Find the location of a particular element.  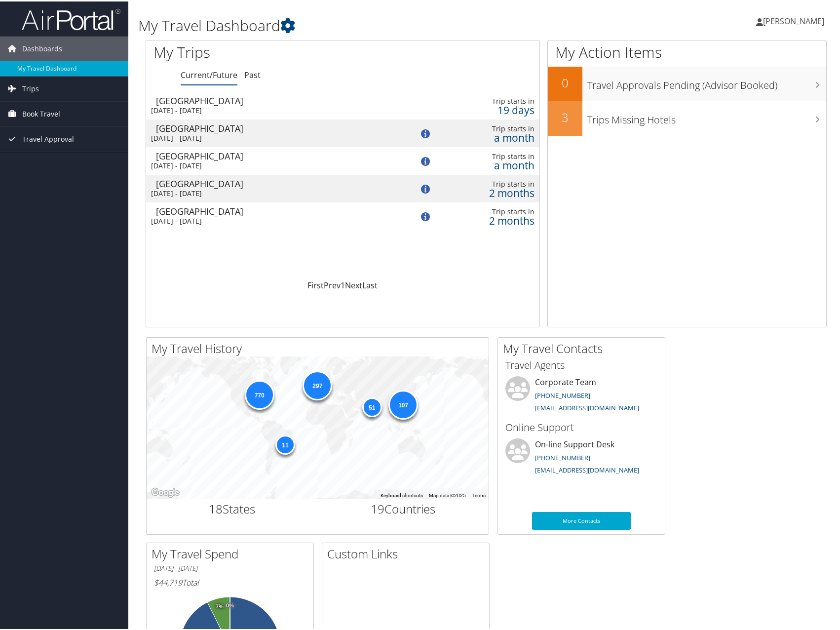

h1: My Trips is located at coordinates (261, 51).